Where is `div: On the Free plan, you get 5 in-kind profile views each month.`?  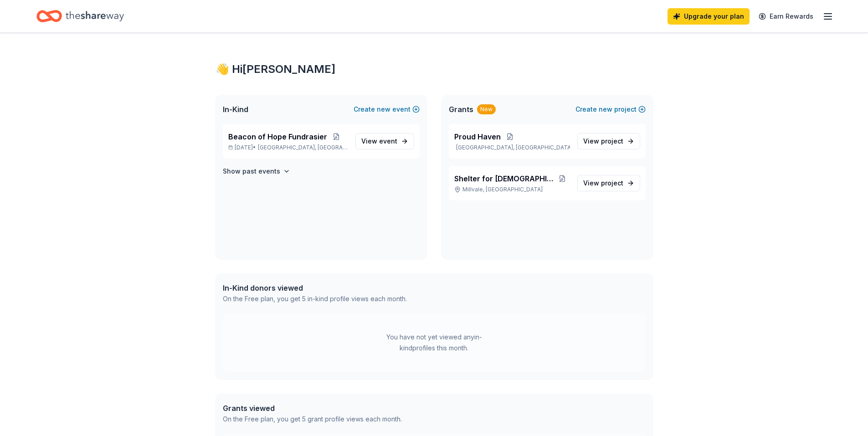
div: On the Free plan, you get 5 in-kind profile views each month. is located at coordinates (315, 299).